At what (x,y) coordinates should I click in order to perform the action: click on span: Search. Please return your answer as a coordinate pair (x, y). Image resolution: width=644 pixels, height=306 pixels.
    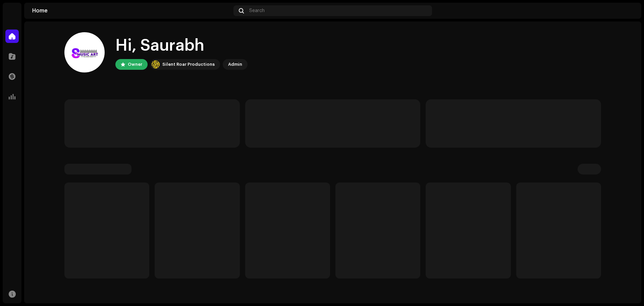
    Looking at the image, I should click on (257, 11).